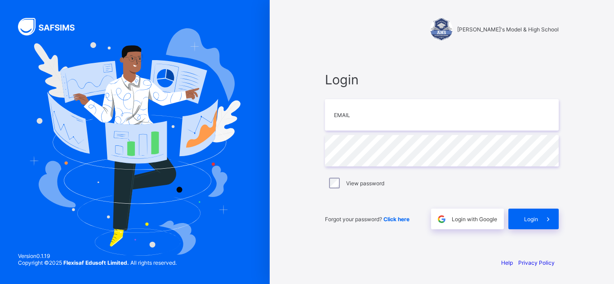 This screenshot has width=614, height=284. Describe the element at coordinates (474, 219) in the screenshot. I see `span: Login with Google` at that location.